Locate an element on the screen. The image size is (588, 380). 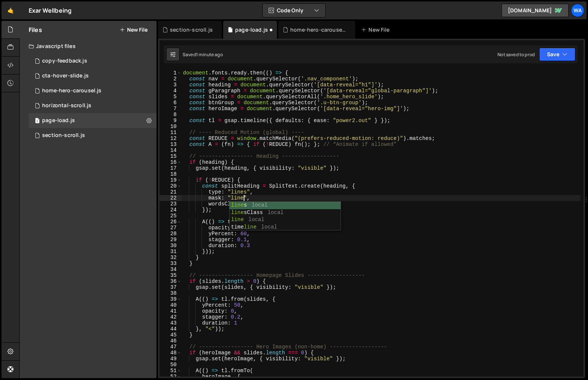
div: 44 is located at coordinates (170, 329).